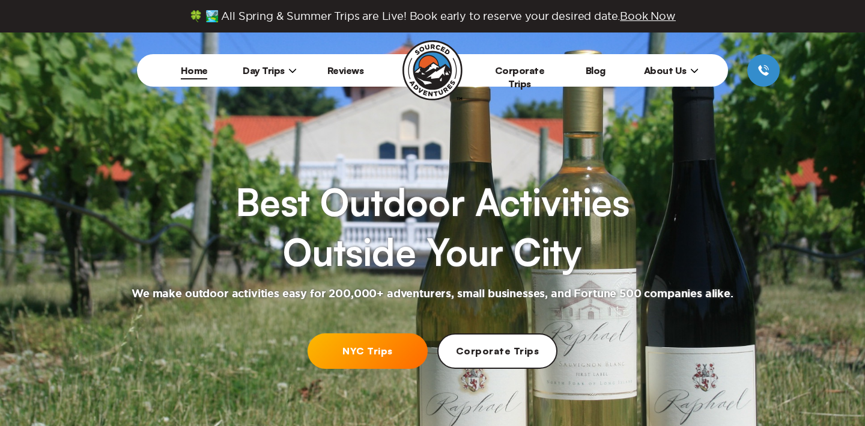 This screenshot has width=865, height=426. Describe the element at coordinates (596, 70) in the screenshot. I see `a: Blog` at that location.